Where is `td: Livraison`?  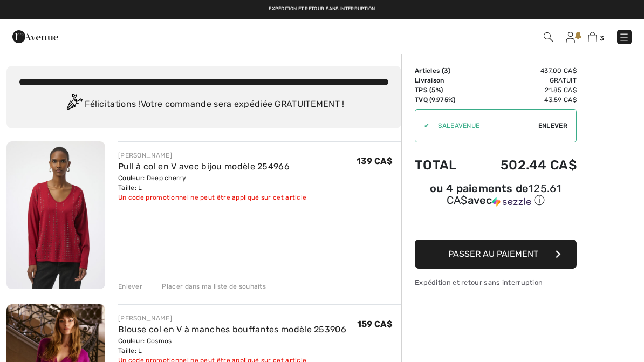
td: Livraison is located at coordinates (443, 80).